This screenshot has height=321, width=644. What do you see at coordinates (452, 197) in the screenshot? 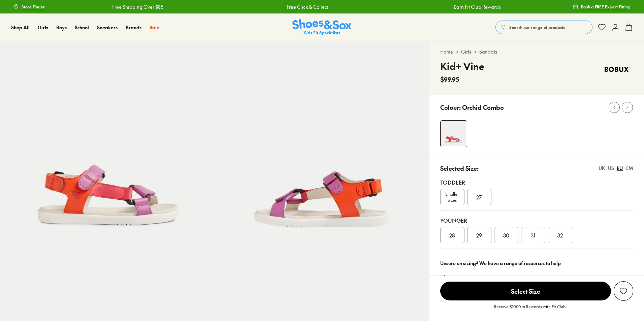
I see `span: Smaller Sizes` at bounding box center [452, 197].